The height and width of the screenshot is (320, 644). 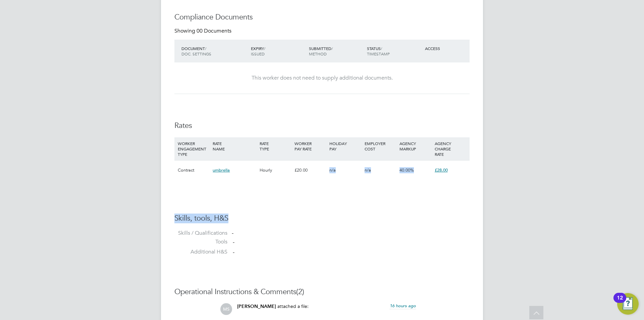 I want to click on div: RATE NAME, so click(x=234, y=146).